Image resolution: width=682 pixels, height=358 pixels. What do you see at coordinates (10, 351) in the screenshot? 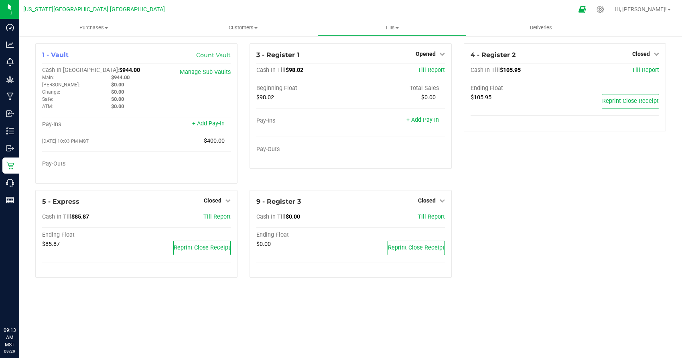
I see `p: 09/29` at bounding box center [10, 351].